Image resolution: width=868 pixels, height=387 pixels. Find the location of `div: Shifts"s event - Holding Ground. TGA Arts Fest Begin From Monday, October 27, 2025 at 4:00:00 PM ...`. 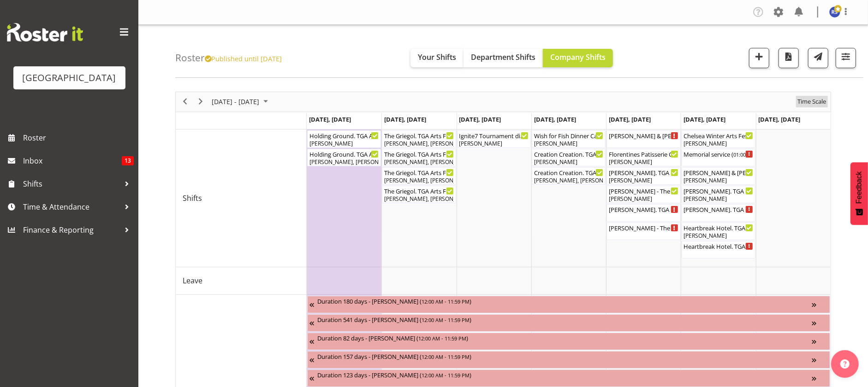

div: Shifts"s event - Holding Ground. TGA Arts Fest Begin From Monday, October 27, 2025 at 4:00:00 PM ... is located at coordinates (344, 158).